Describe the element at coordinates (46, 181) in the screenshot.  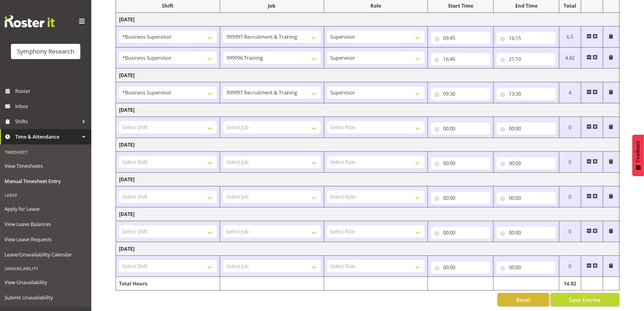
I see `a: Manual Timesheet Entry` at that location.